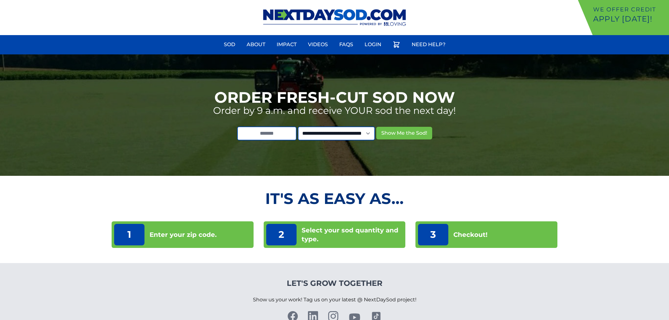 The width and height of the screenshot is (669, 320). I want to click on a: FAQs, so click(346, 45).